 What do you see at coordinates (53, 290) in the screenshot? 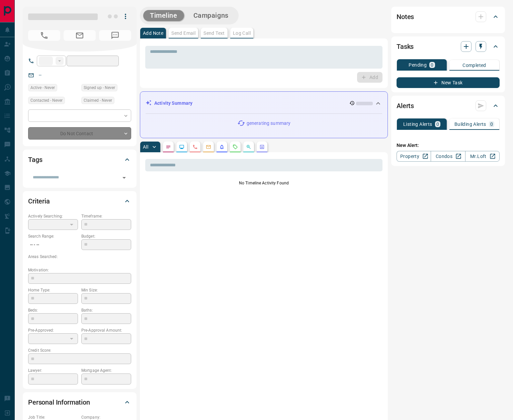
I see `p: Home Type:` at bounding box center [53, 290].